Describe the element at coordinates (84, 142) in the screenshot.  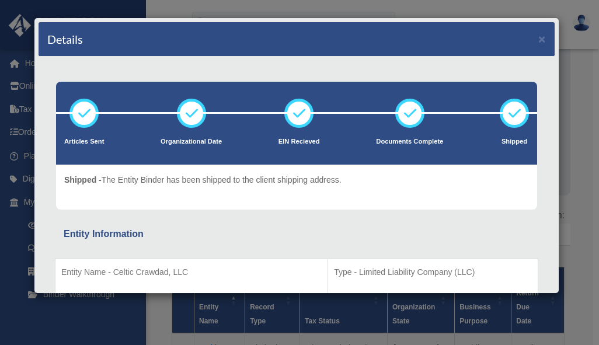
I see `p: Articles Sent` at that location.